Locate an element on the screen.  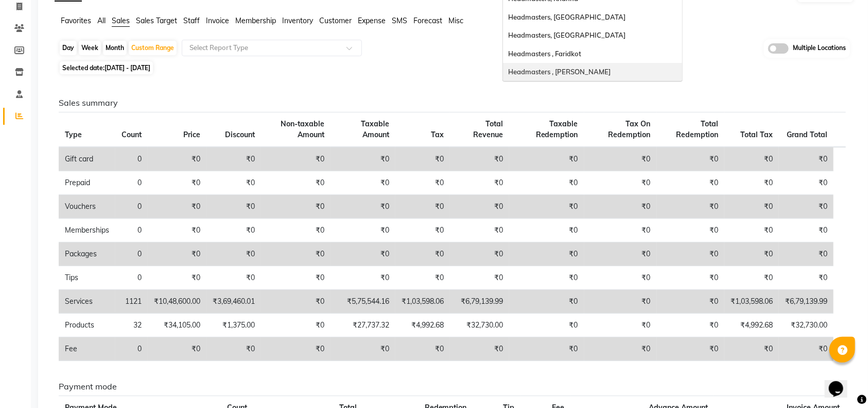
span: Discount is located at coordinates (240, 135).